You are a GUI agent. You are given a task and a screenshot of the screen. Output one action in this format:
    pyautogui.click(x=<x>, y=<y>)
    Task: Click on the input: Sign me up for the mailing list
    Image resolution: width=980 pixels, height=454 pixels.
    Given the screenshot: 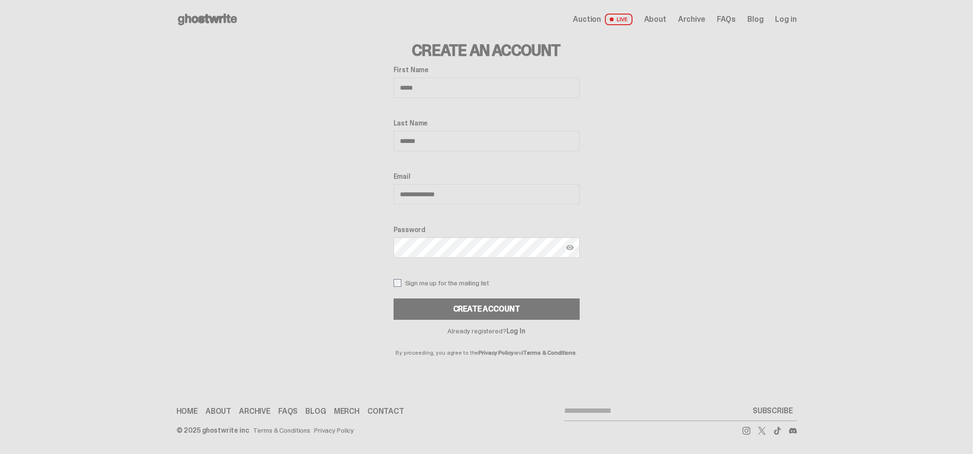 What is the action you would take?
    pyautogui.click(x=397, y=283)
    